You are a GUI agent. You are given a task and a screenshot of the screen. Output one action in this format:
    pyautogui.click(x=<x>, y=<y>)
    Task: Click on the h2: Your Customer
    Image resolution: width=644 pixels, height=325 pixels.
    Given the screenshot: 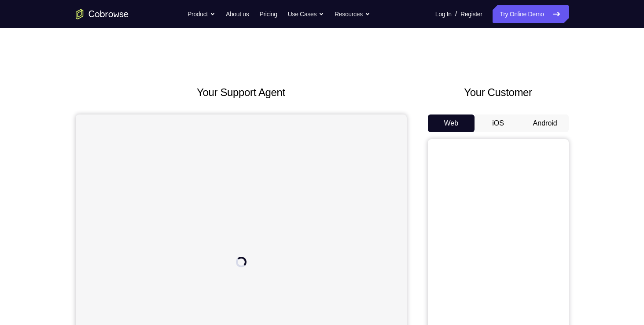 What is the action you would take?
    pyautogui.click(x=499, y=92)
    